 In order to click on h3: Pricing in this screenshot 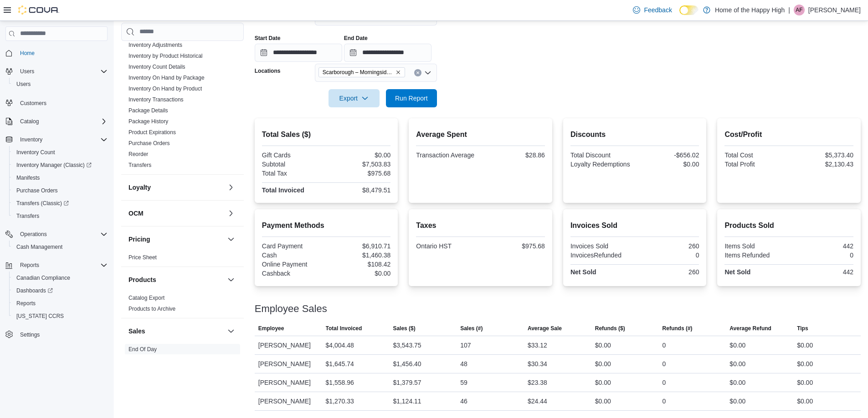, I will do `click(139, 239)`.